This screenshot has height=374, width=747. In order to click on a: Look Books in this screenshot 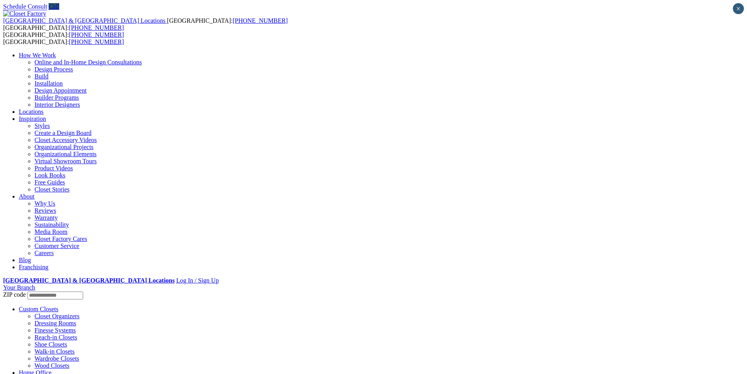, I will do `click(50, 175)`.